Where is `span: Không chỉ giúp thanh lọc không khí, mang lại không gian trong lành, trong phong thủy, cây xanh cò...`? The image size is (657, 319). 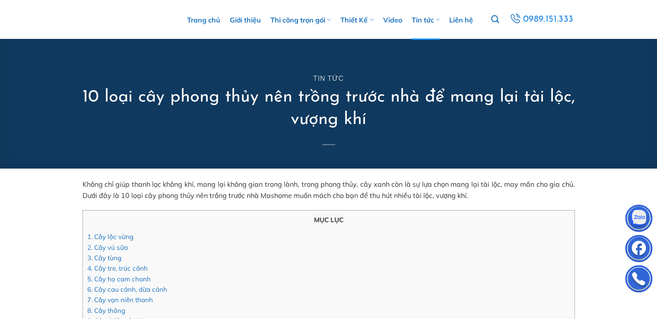 span: Không chỉ giúp thanh lọc không khí, mang lại không gian trong lành, trong phong thủy, cây xanh cò... is located at coordinates (329, 190).